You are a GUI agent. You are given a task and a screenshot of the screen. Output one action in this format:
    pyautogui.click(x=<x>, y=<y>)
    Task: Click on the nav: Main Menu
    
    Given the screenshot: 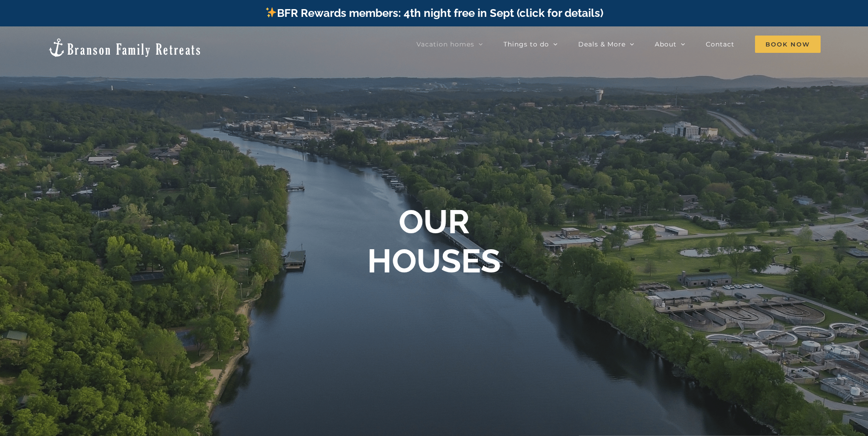 What is the action you would take?
    pyautogui.click(x=618, y=44)
    